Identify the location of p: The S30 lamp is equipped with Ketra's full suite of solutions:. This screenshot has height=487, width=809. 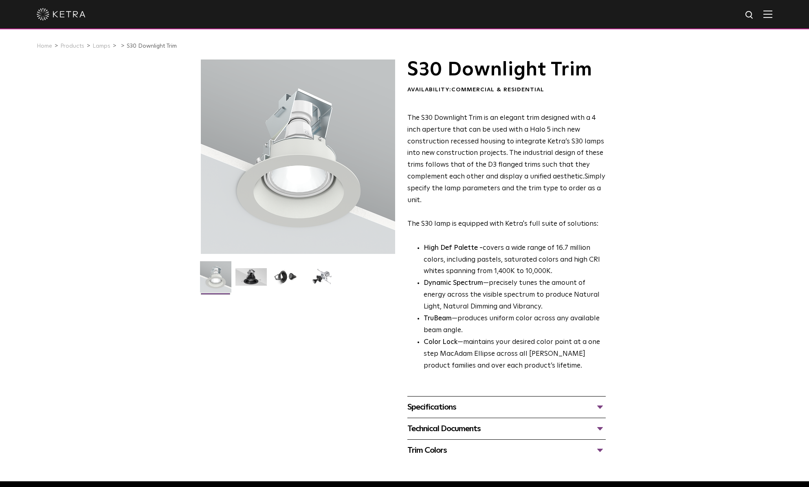
(507, 171).